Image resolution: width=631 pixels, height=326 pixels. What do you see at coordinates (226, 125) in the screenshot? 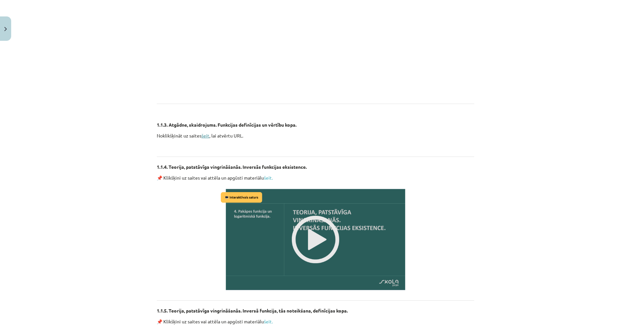
I see `strong: 1.1.3. Atgādne, skaidrojums. Funkcijas definīcijas un vērtību kopa.` at bounding box center [226, 125].